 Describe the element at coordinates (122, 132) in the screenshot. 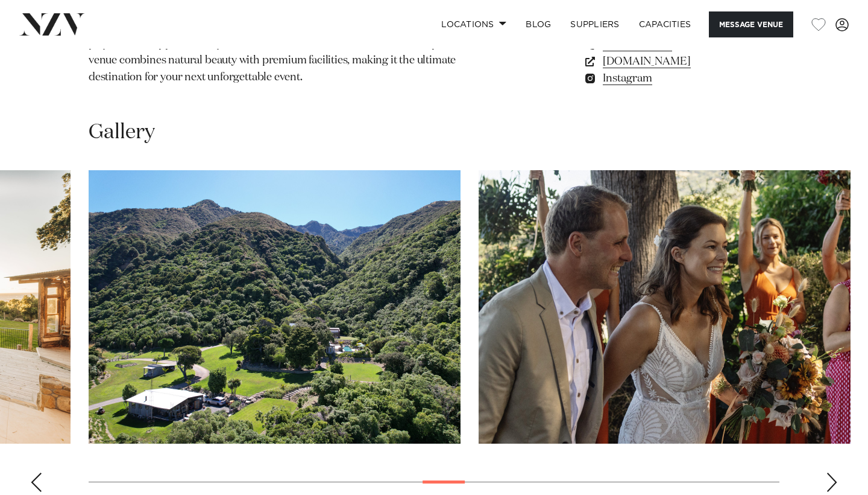

I see `h2: Gallery` at that location.